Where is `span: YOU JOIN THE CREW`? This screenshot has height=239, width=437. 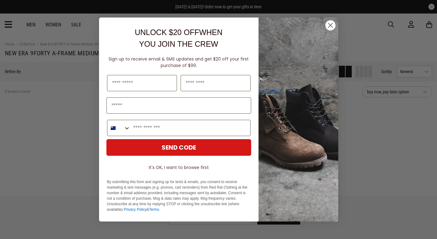 span: YOU JOIN THE CREW is located at coordinates (179, 44).